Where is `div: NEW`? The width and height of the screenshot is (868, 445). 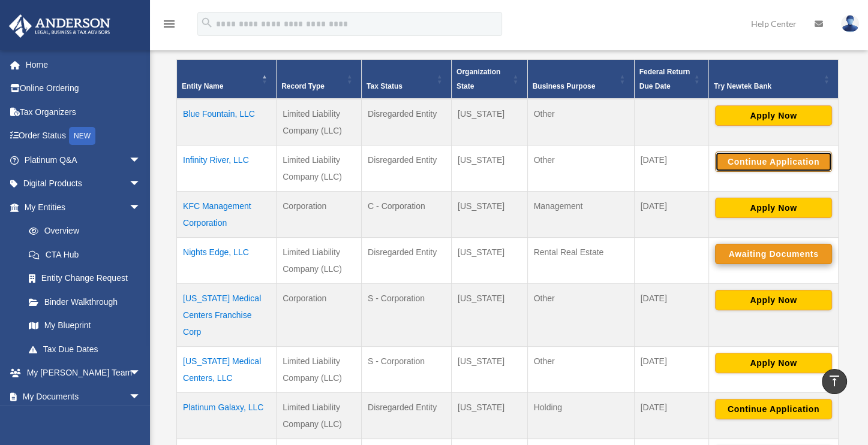
div: NEW is located at coordinates (82, 136).